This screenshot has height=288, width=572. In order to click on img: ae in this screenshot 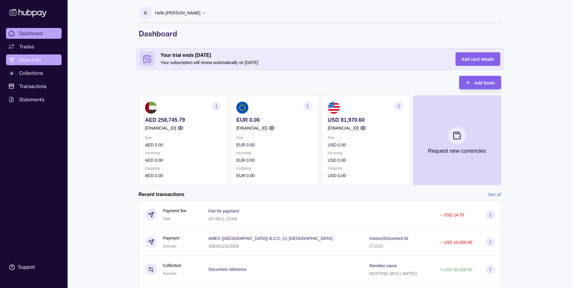, I will do `click(151, 108)`.